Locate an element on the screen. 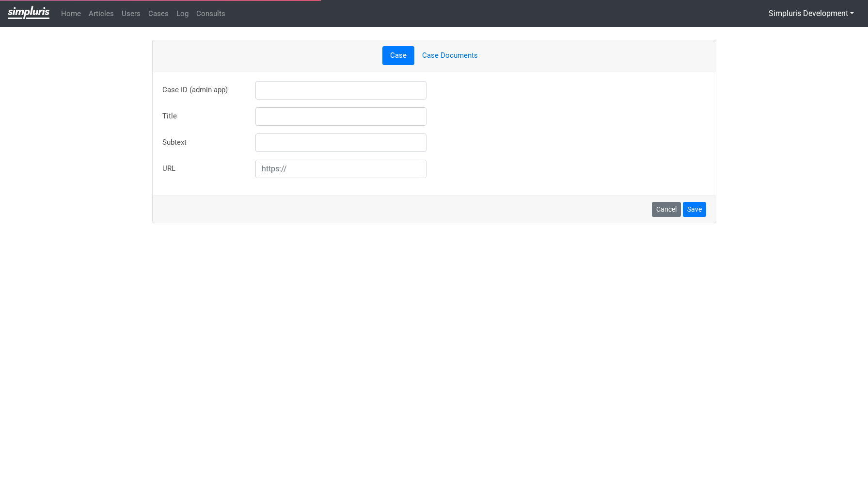  label: URL is located at coordinates (202, 169).